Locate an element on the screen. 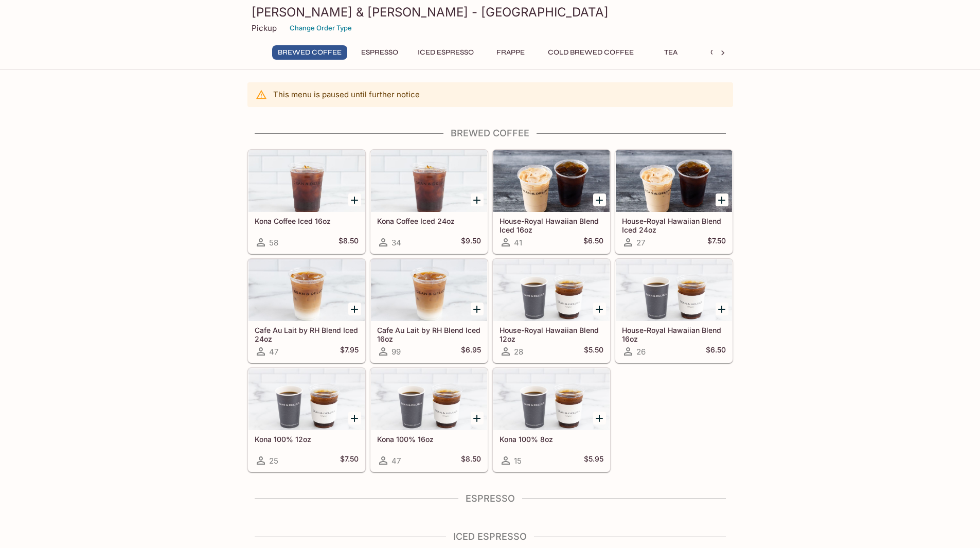 This screenshot has width=980, height=548. div: Kona 100% 16oz is located at coordinates (429, 399).